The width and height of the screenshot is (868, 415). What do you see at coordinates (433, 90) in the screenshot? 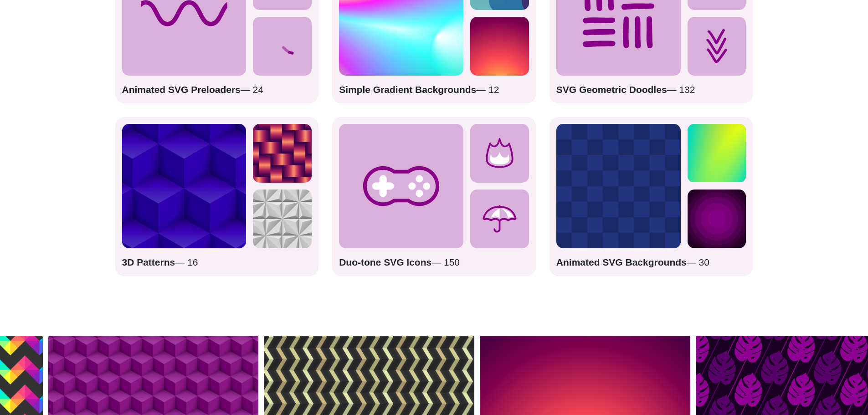
I see `p: — 12` at bounding box center [433, 90].